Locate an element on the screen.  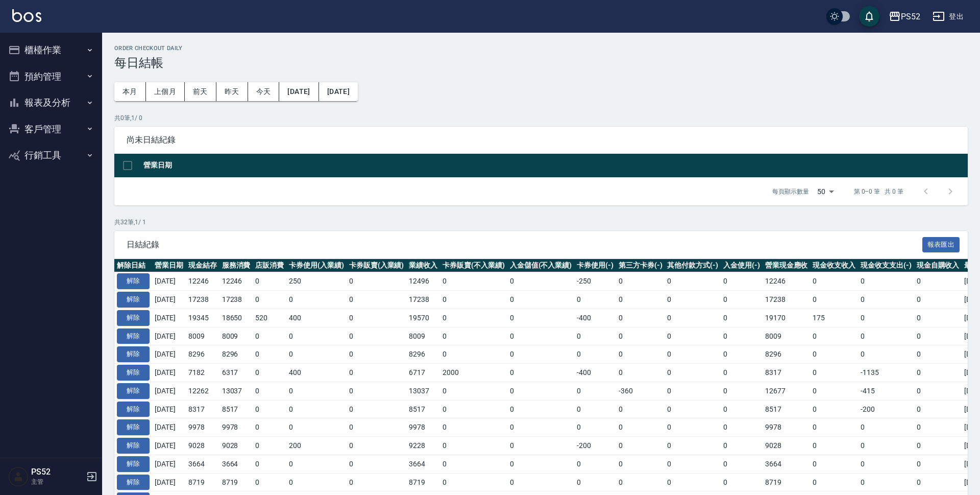
td: 400 is located at coordinates (317, 372).